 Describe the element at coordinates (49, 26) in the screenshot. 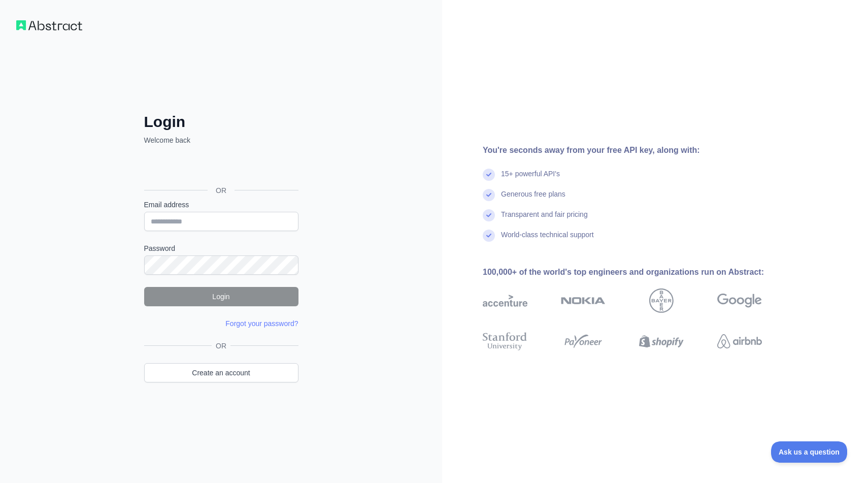

I see `img: Workflow` at that location.